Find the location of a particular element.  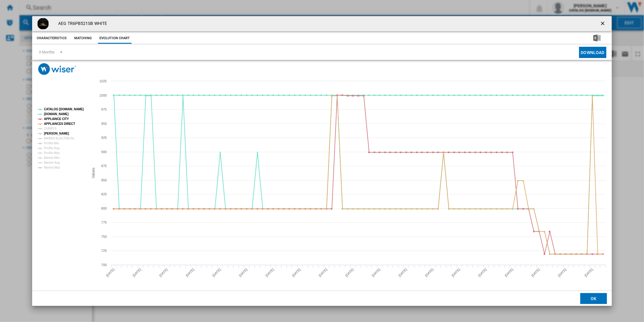

button: Characteristics is located at coordinates (52, 39).